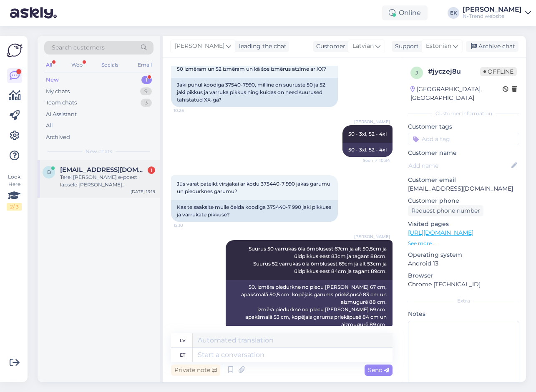 The image size is (536, 392). What do you see at coordinates (463, 244) in the screenshot?
I see `p: See more ...` at bounding box center [463, 244].